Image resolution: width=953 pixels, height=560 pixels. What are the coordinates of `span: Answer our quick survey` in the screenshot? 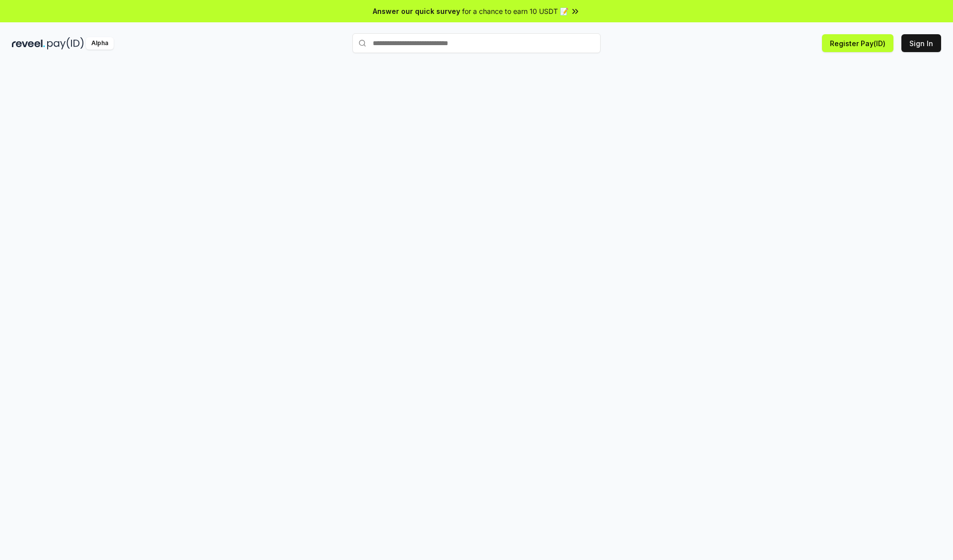 It's located at (417, 11).